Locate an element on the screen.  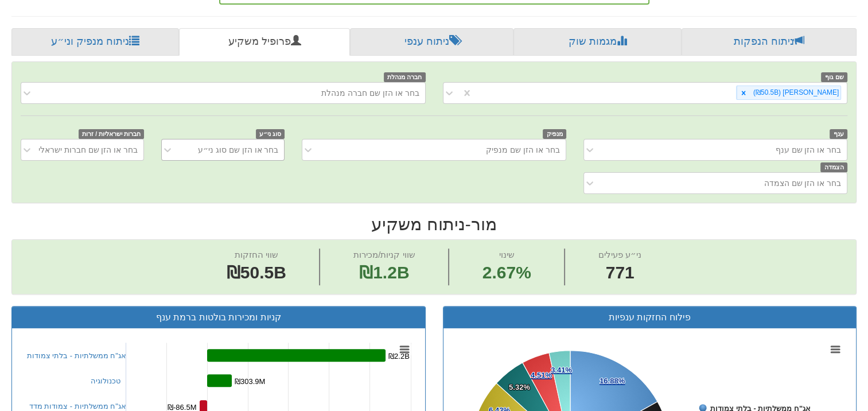
a: ניתוח ענפי is located at coordinates (431, 42).